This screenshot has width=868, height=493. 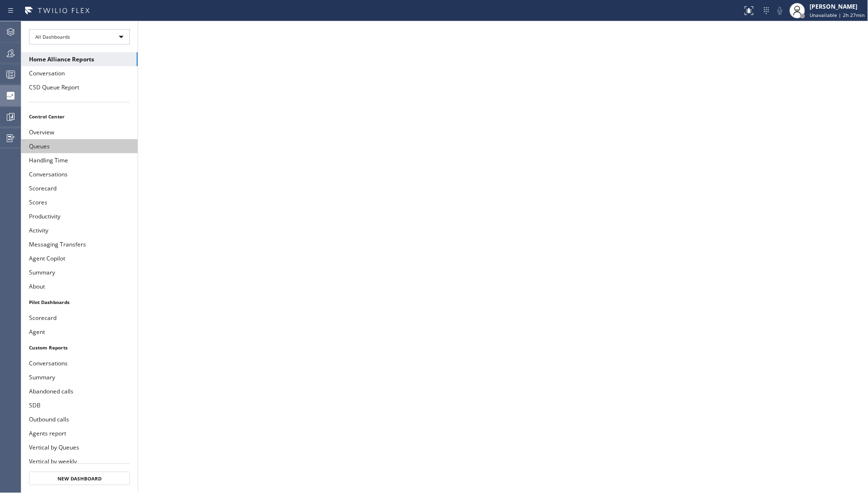 I want to click on button: Agent Copilot, so click(x=79, y=258).